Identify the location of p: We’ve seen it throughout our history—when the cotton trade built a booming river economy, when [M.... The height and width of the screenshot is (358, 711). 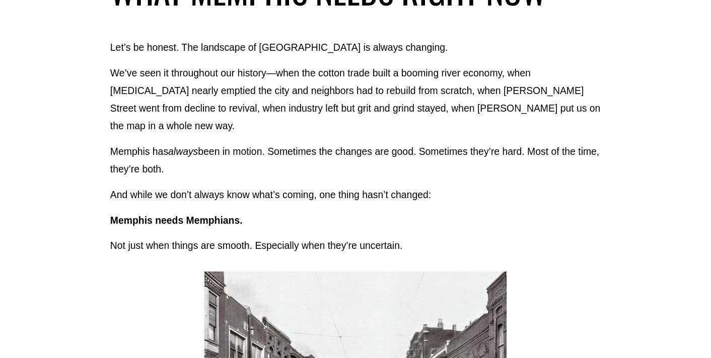
(355, 100).